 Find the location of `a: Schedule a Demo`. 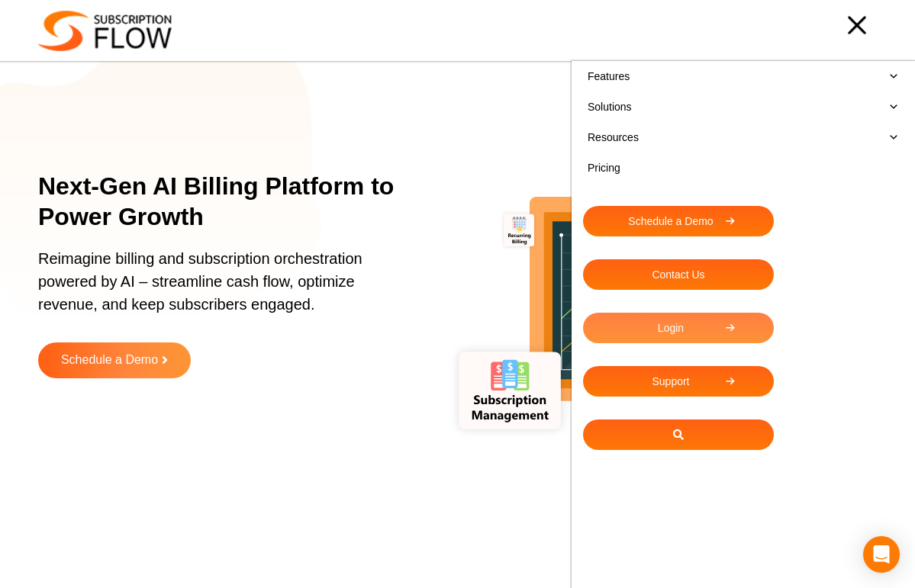

a: Schedule a Demo is located at coordinates (678, 221).